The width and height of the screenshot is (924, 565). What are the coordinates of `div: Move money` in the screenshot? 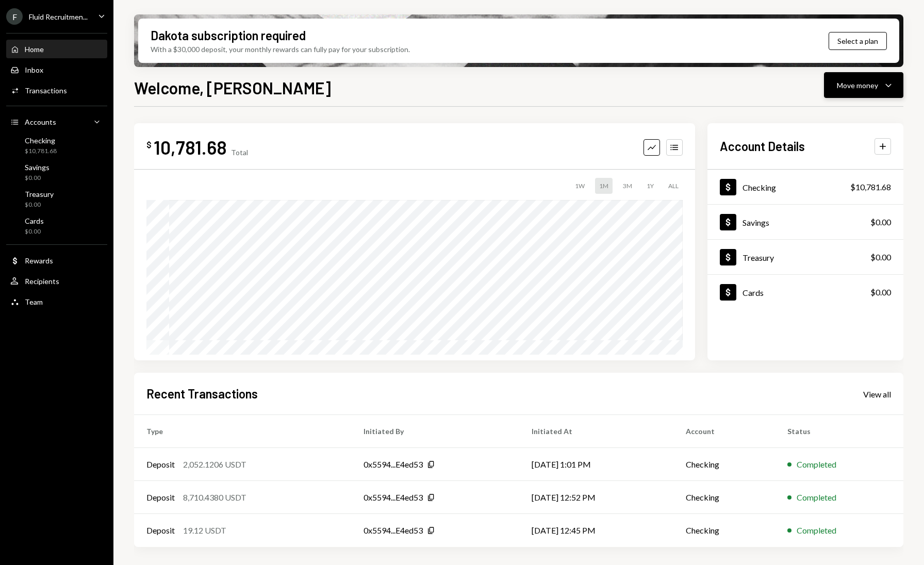 It's located at (858, 85).